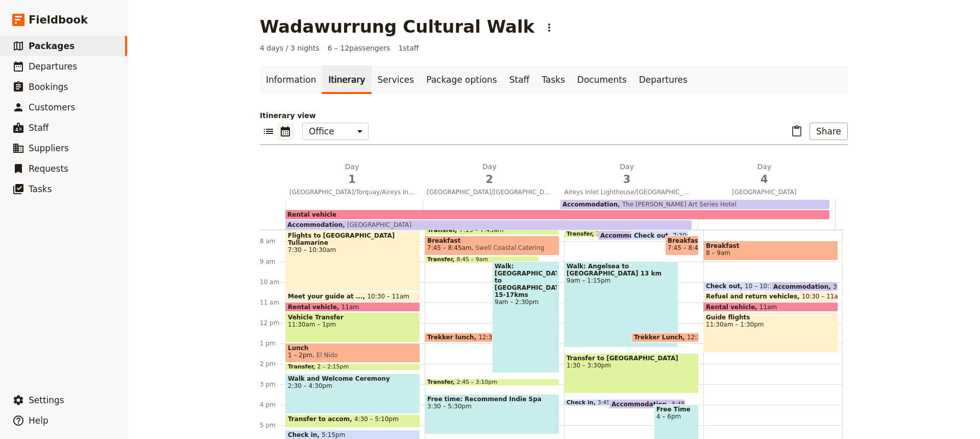 The width and height of the screenshot is (980, 439). What do you see at coordinates (333, 434) in the screenshot?
I see `span: 5:15pm` at bounding box center [333, 434].